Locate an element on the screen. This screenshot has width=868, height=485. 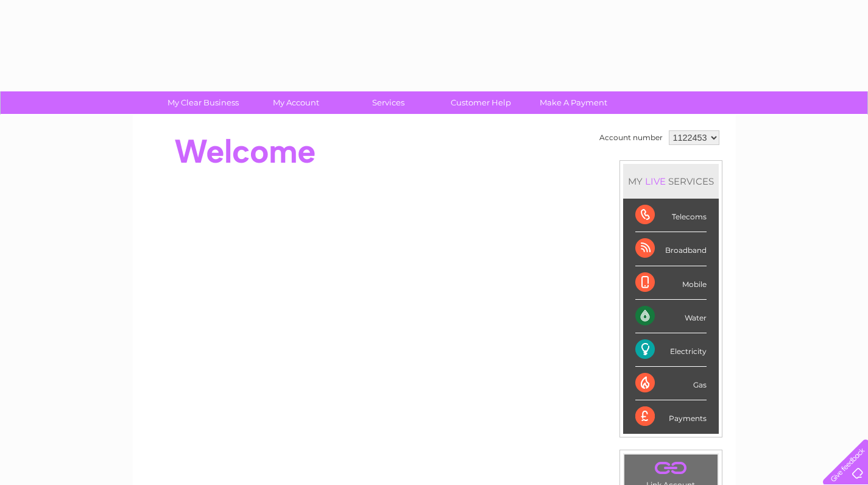
div: Electricity is located at coordinates (670, 350).